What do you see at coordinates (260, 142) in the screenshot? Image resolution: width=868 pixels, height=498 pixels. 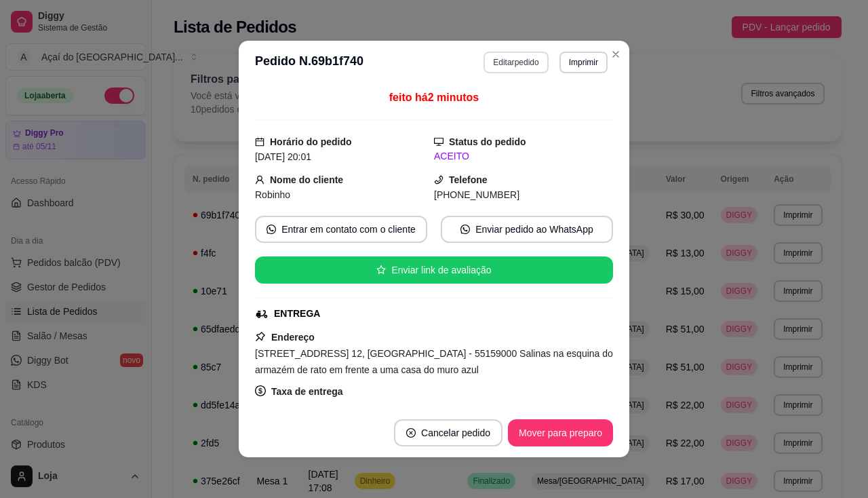 I see `span: calendar` at bounding box center [260, 142].